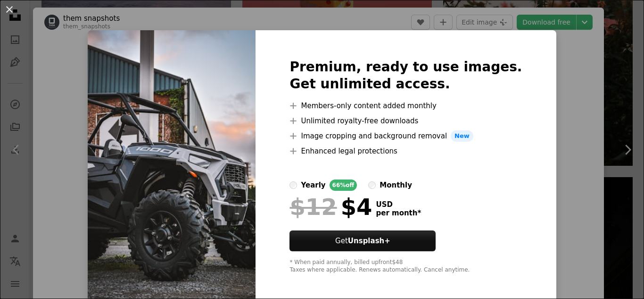 The height and width of the screenshot is (299, 644). What do you see at coordinates (313, 207) in the screenshot?
I see `span: $12` at bounding box center [313, 207].